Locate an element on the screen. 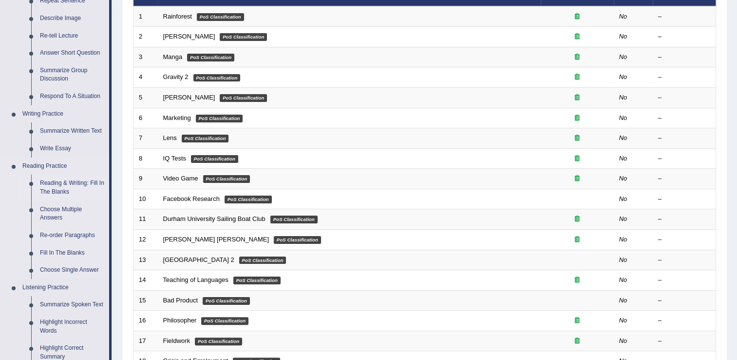  td: 3 is located at coordinates (146, 57).